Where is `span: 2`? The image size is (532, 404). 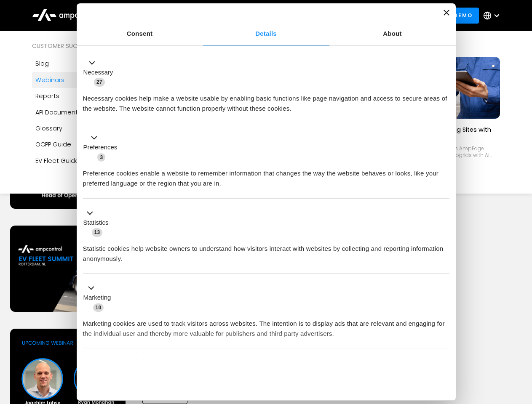 span: 2 is located at coordinates (143, 364).